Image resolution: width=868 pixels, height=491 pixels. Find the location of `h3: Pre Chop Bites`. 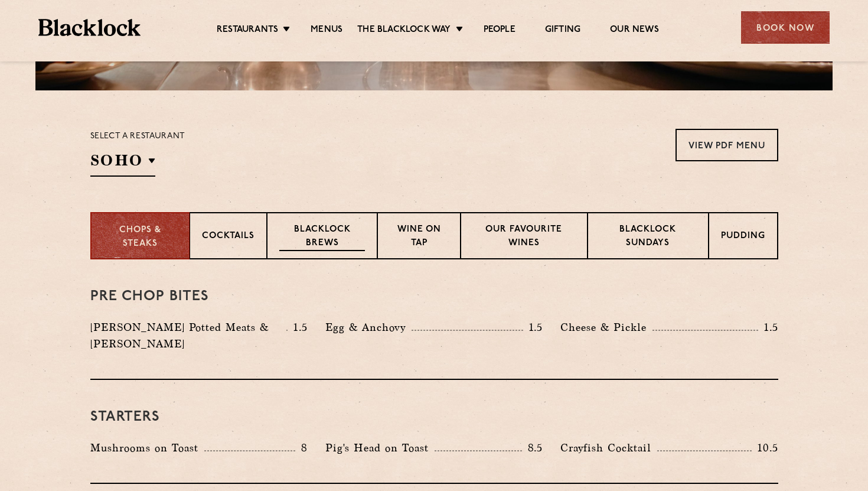

h3: Pre Chop Bites is located at coordinates (434, 296).